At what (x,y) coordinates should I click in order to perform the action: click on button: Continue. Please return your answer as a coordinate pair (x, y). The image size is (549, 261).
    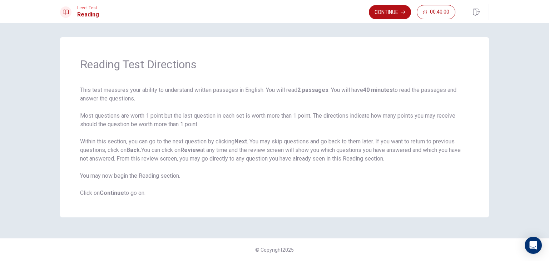
    Looking at the image, I should click on (390, 12).